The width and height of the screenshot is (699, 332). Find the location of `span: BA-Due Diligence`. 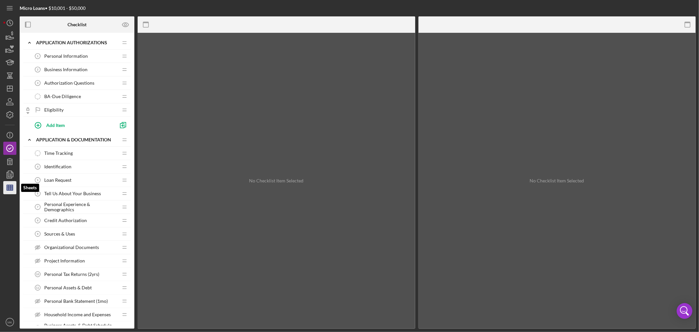

span: BA-Due Diligence is located at coordinates (63, 96).